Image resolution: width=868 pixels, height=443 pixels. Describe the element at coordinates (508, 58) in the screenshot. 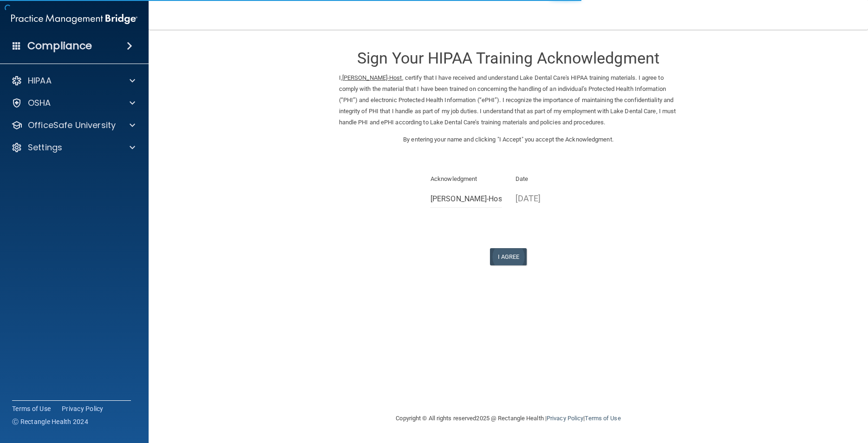

I see `h3: Sign Your HIPAA Training Acknowledgment` at that location.